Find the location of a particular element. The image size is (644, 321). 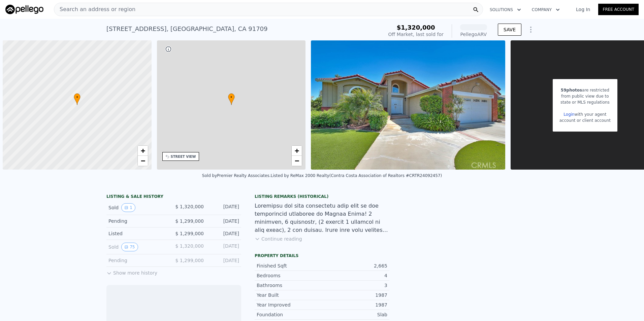

div: STREET VIEW is located at coordinates (183, 157).